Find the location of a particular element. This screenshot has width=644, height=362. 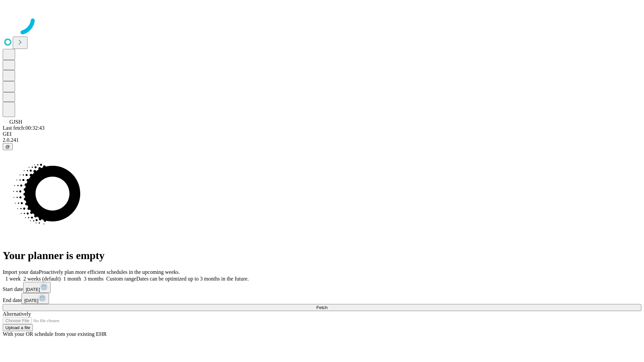

span: Dates can be optimized up to 3 months in the future. is located at coordinates (192, 279).